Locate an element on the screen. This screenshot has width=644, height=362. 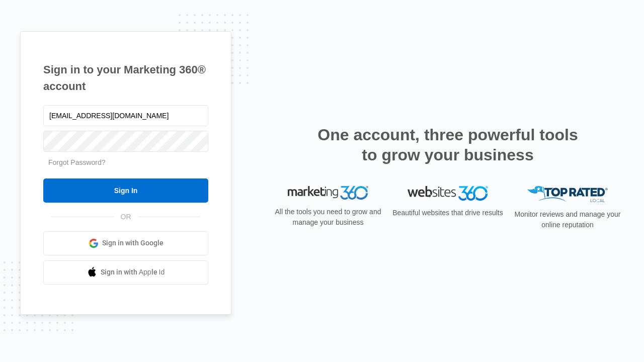
span: Sign in with Apple Id is located at coordinates (133, 272).